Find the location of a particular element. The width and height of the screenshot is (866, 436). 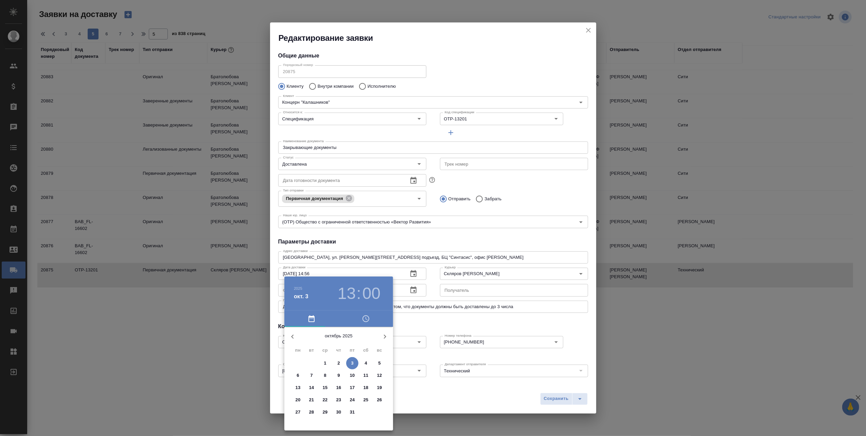

p: 15 is located at coordinates (325, 387).